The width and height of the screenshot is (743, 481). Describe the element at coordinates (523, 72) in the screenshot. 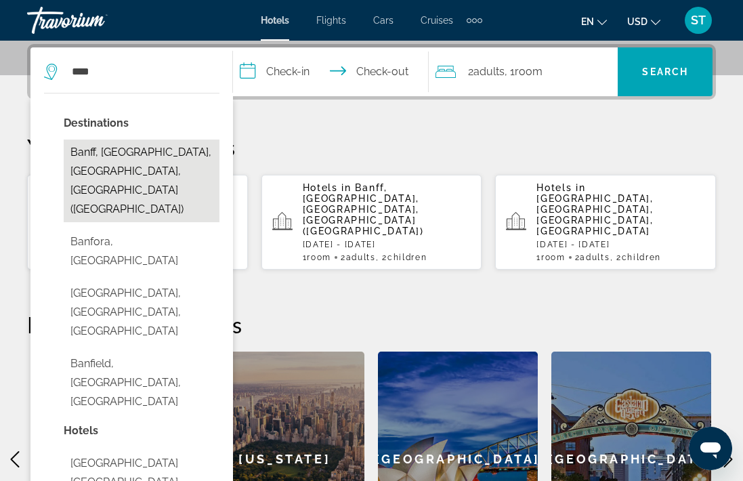

I see `span: , 1` at that location.